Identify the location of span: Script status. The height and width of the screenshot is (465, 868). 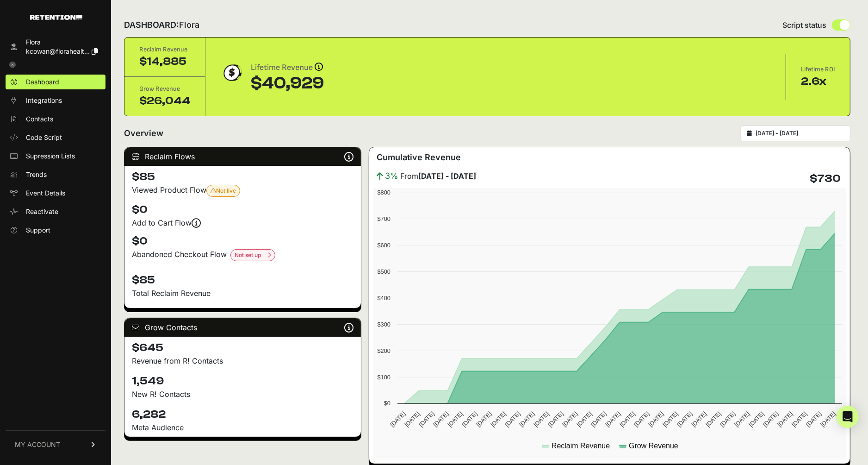
(805, 25).